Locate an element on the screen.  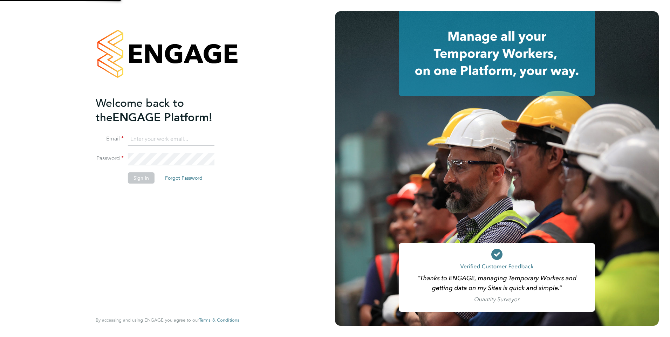
span: Welcome back to the is located at coordinates (140, 110).